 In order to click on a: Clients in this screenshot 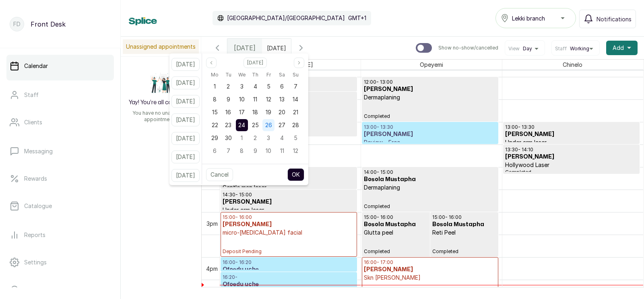, I will do `click(60, 122)`.